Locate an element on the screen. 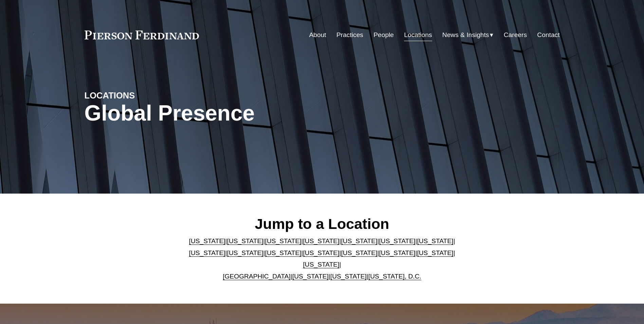  h1: Global Presence is located at coordinates (243, 113).